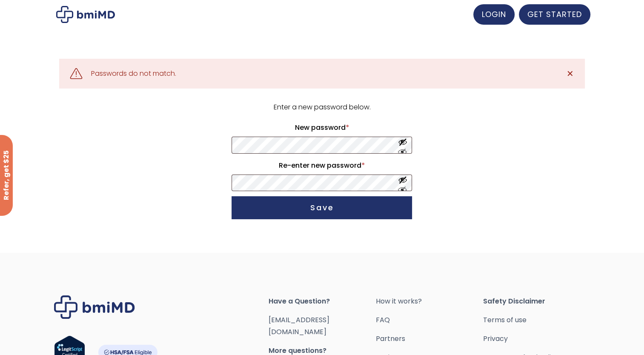  I want to click on div: Passwords do not match., so click(134, 74).